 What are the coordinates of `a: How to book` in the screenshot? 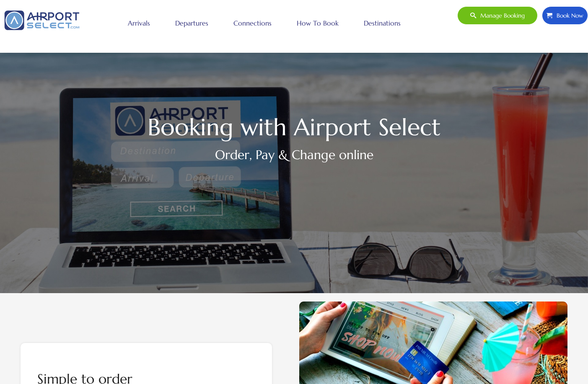 It's located at (318, 23).